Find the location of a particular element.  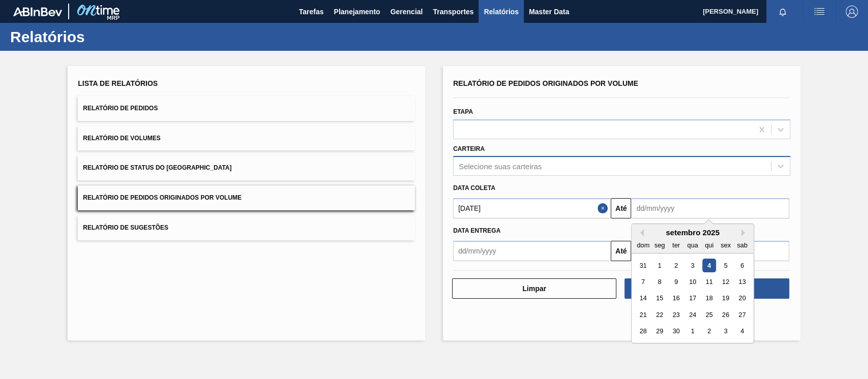

span: Relatório de Pedidos is located at coordinates (120, 109).